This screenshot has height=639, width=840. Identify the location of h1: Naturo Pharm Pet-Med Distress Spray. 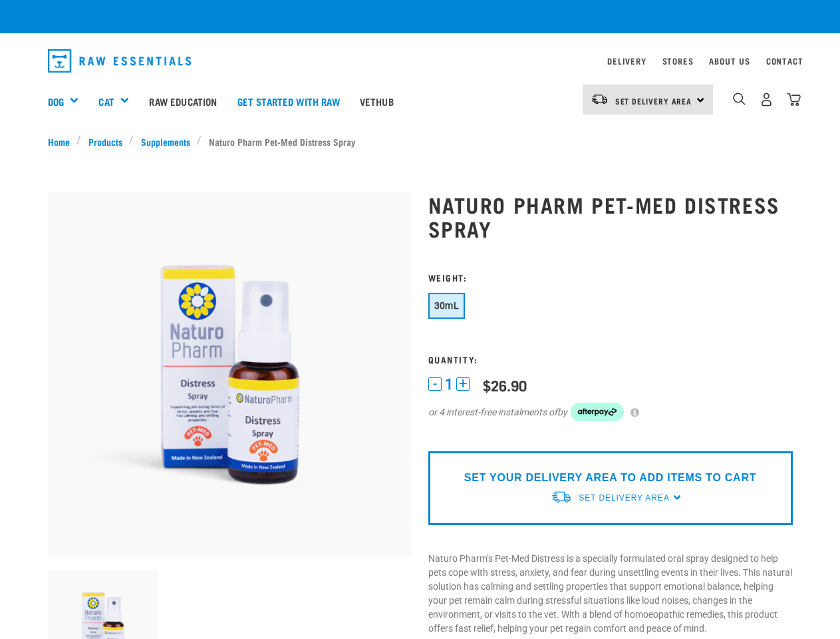
(611, 216).